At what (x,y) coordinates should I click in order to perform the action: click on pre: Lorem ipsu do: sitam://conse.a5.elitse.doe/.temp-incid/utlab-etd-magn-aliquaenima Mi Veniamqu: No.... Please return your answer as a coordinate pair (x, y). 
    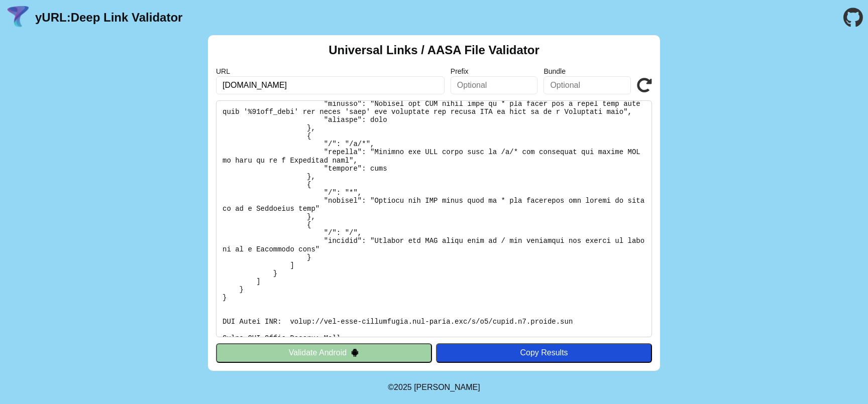
    Looking at the image, I should click on (434, 219).